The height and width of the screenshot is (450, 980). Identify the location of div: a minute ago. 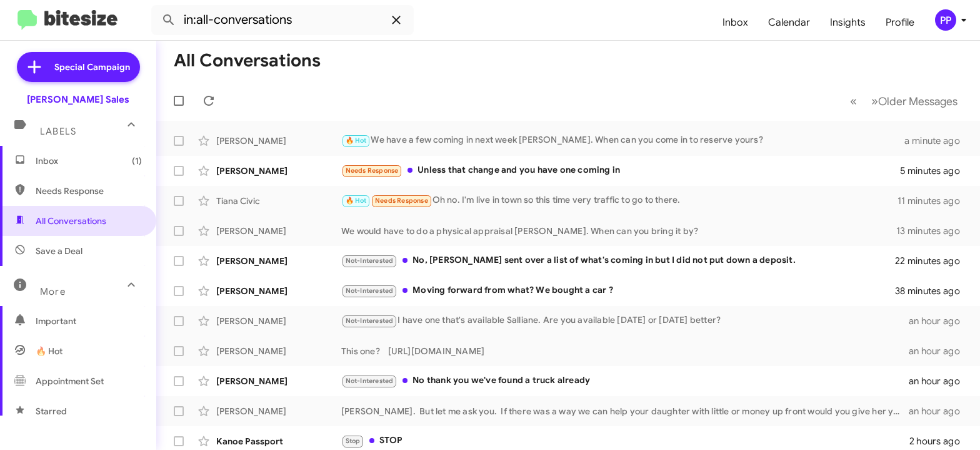
(937, 141).